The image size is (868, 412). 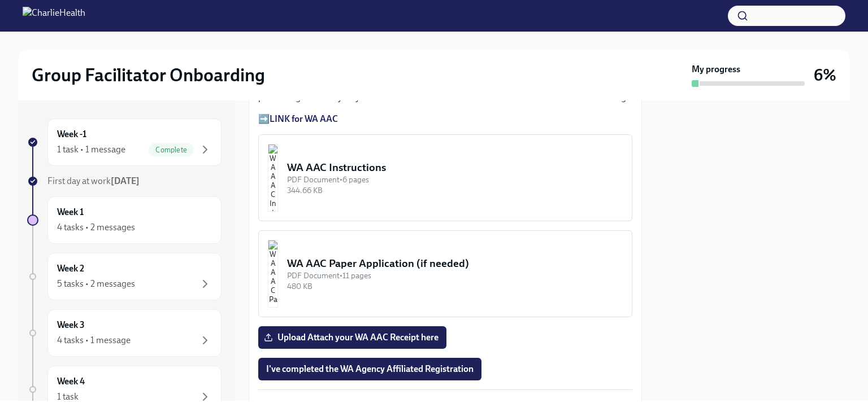 What do you see at coordinates (68, 397) in the screenshot?
I see `div: 1 task` at bounding box center [68, 397].